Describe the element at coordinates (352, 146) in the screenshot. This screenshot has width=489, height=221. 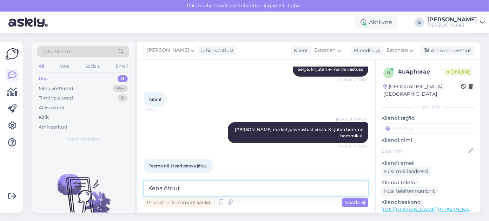
I see `span: Nähtud ✓ 16:03` at that location.